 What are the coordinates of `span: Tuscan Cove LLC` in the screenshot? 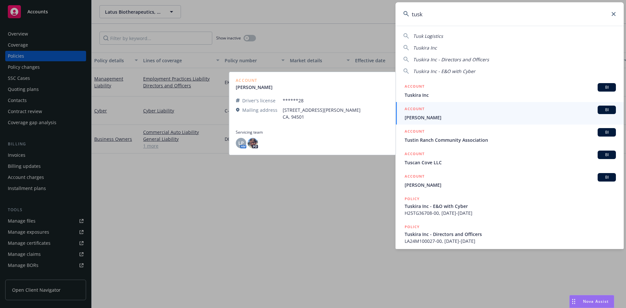 It's located at (511, 162).